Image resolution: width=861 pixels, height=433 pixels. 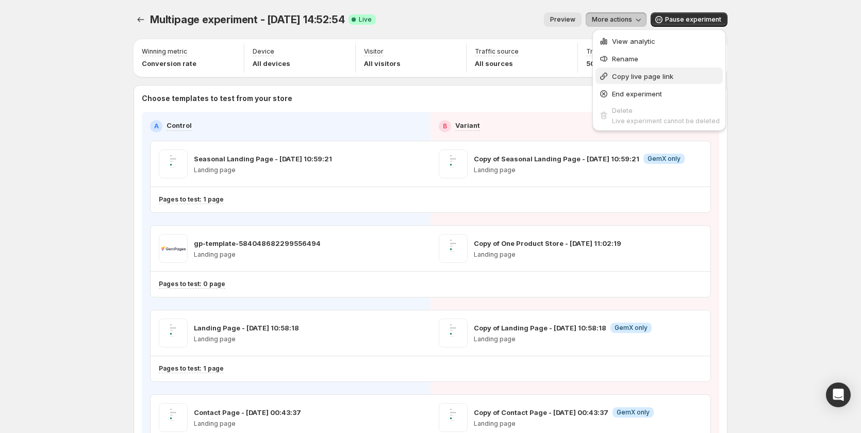 I want to click on div: Open Intercom Messenger, so click(x=838, y=395).